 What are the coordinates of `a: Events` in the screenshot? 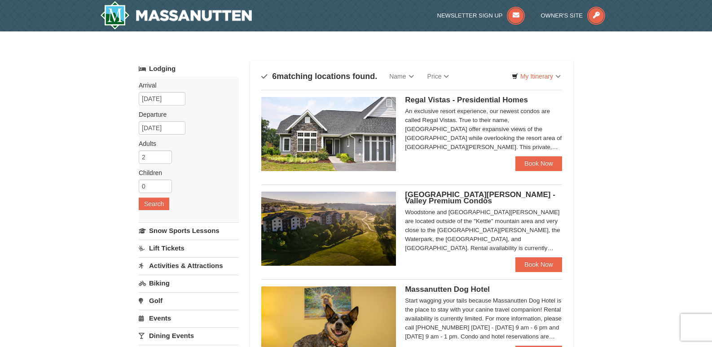 It's located at (188, 318).